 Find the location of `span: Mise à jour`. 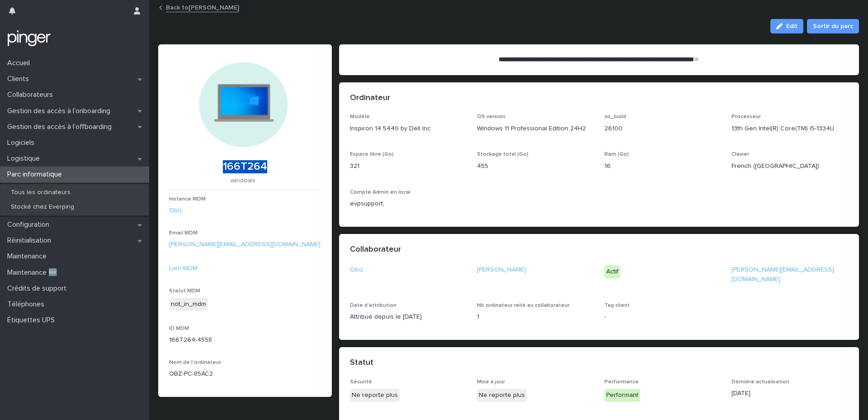

span: Mise à jour is located at coordinates (491, 382).